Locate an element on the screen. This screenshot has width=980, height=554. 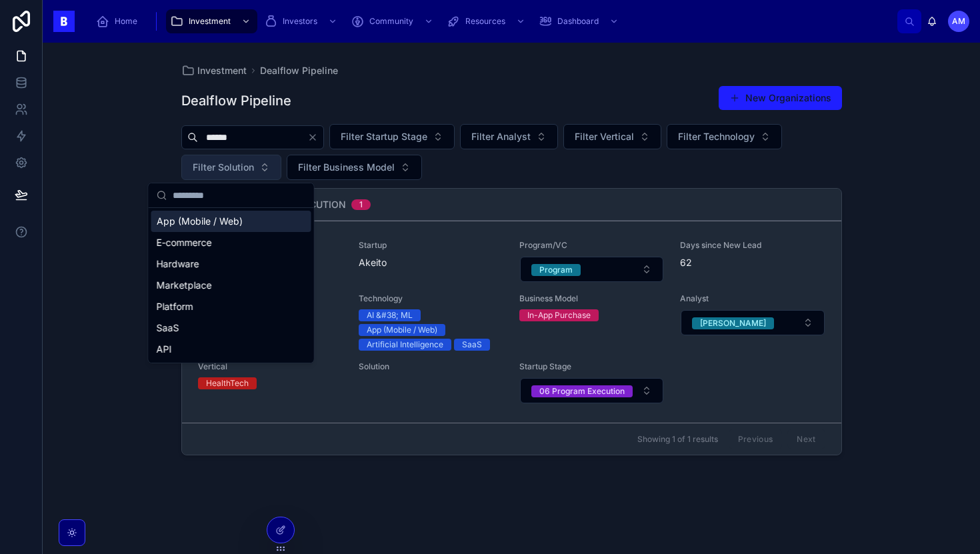
span: Filter Analyst is located at coordinates (501, 137).